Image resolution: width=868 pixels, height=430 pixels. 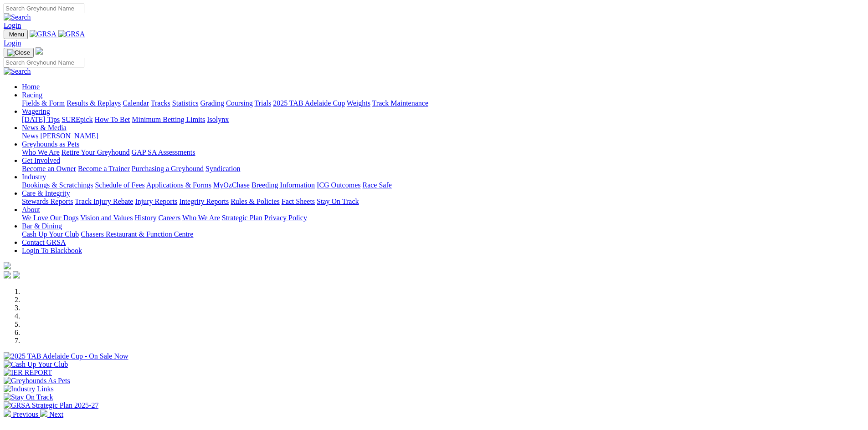 What do you see at coordinates (231, 185) in the screenshot?
I see `a: MyOzChase` at bounding box center [231, 185].